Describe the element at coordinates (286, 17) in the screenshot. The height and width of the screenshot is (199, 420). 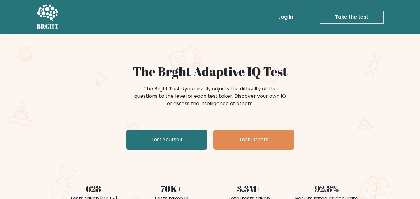
I see `a: Log in` at that location.